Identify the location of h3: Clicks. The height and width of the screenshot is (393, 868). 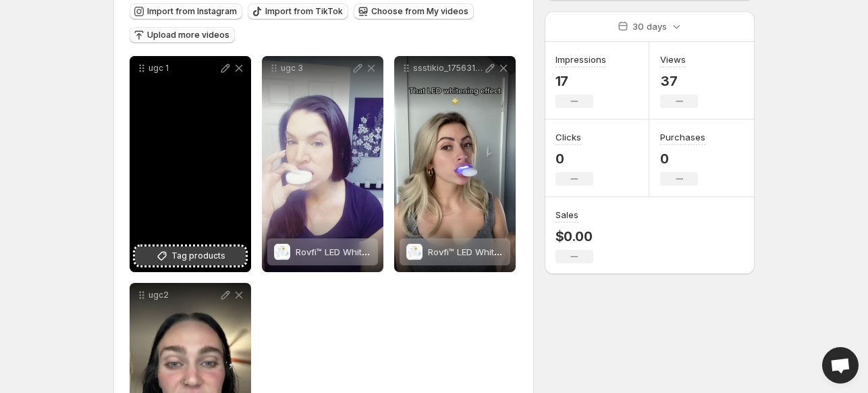
(568, 137).